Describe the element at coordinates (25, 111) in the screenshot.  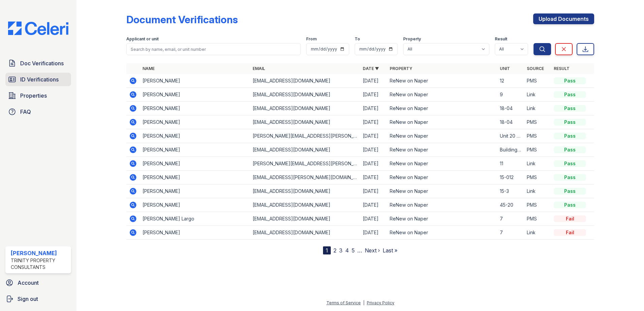
I see `span: FAQ` at that location.